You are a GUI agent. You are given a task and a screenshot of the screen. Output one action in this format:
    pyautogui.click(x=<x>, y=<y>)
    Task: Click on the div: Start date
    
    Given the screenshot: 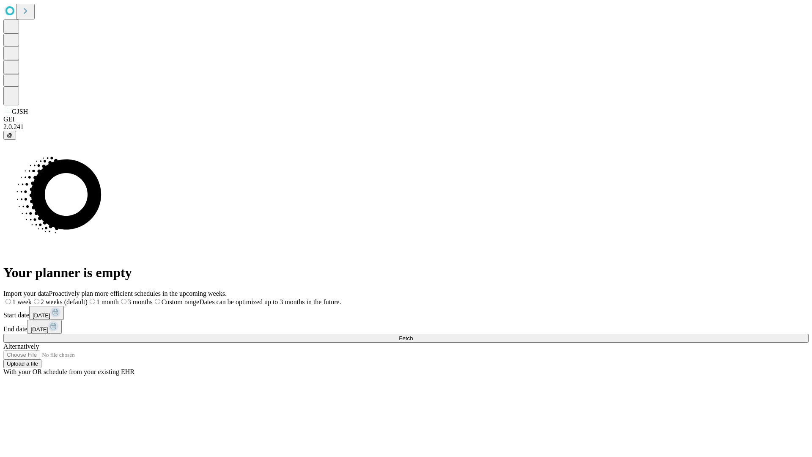 What is the action you would take?
    pyautogui.click(x=406, y=312)
    